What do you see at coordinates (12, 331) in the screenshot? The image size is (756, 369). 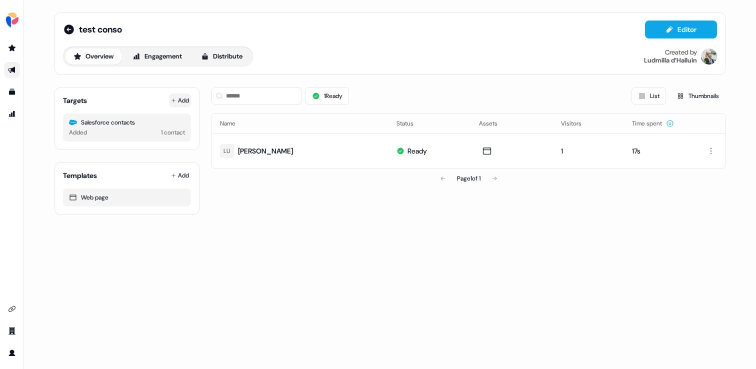 I see `a: Go to team` at bounding box center [12, 331].